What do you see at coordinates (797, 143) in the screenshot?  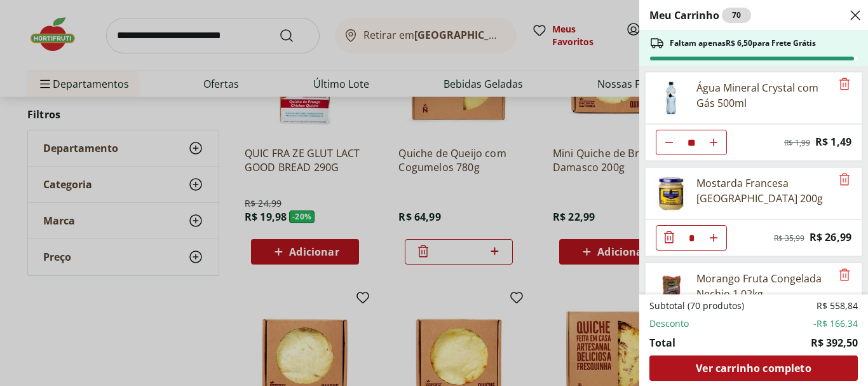 I see `span: R$ 1,99` at bounding box center [797, 143].